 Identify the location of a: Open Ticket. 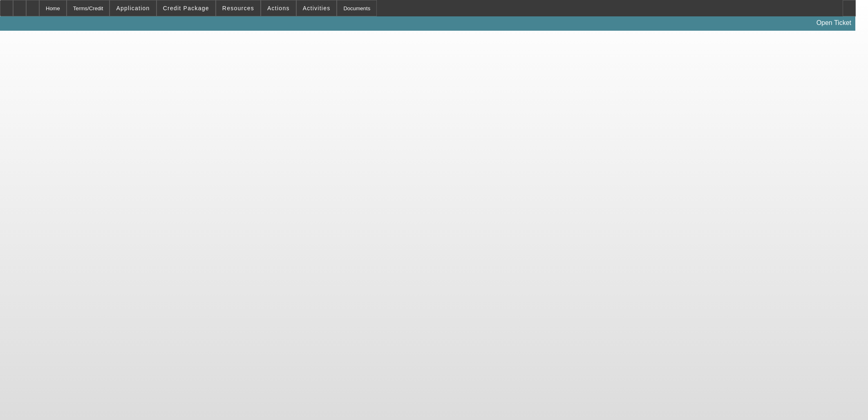
(834, 23).